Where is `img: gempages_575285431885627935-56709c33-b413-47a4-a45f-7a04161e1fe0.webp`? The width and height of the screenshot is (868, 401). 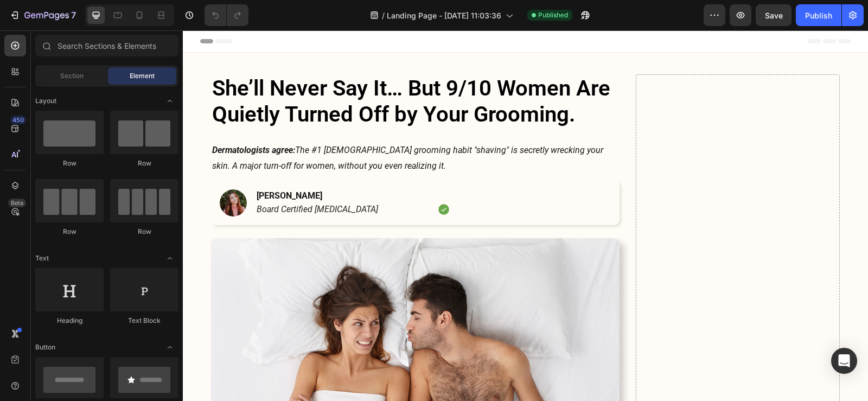
img: gempages_575285431885627935-56709c33-b413-47a4-a45f-7a04161e1fe0.webp is located at coordinates (50, 173).